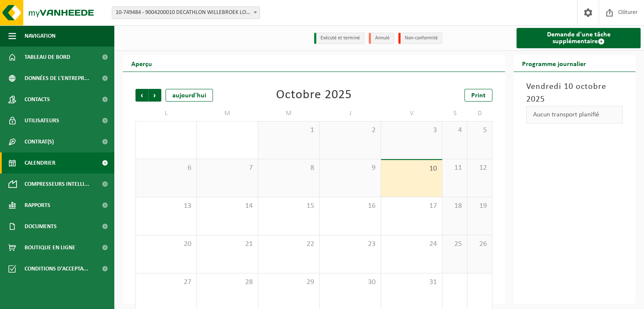 This screenshot has height=309, width=644. I want to click on span: 22, so click(289, 244).